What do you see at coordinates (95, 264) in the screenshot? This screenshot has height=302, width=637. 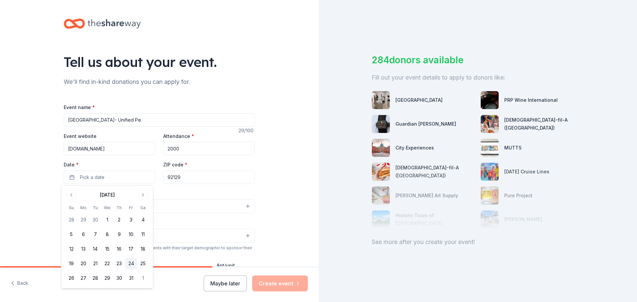 I see `button: 21` at bounding box center [95, 264].